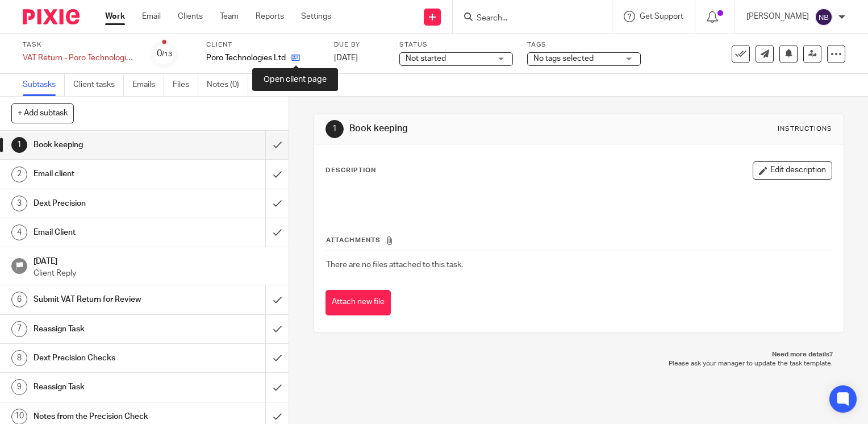 Image resolution: width=868 pixels, height=424 pixels. What do you see at coordinates (107, 233) in the screenshot?
I see `h1: Email Client` at bounding box center [107, 233].